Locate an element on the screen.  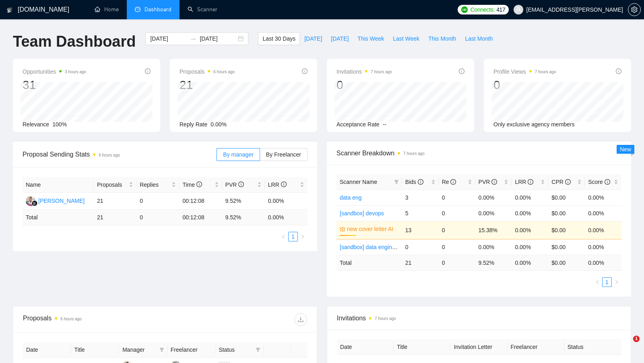
th: Title is located at coordinates (95, 349).